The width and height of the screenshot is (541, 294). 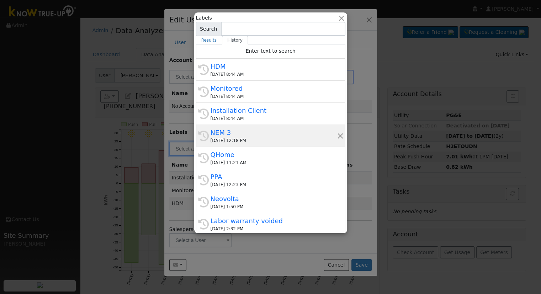 What do you see at coordinates (340, 136) in the screenshot?
I see `button: Remove this history` at bounding box center [340, 136].